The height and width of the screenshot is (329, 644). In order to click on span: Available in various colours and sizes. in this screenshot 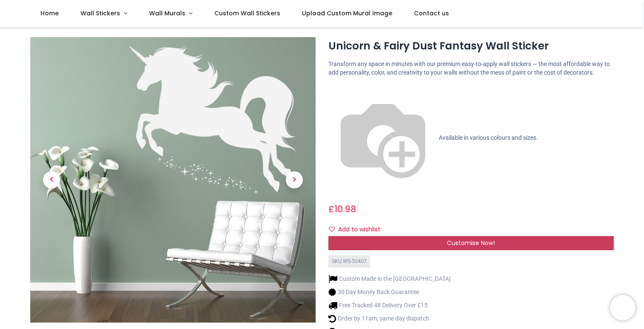, I will do `click(488, 138)`.